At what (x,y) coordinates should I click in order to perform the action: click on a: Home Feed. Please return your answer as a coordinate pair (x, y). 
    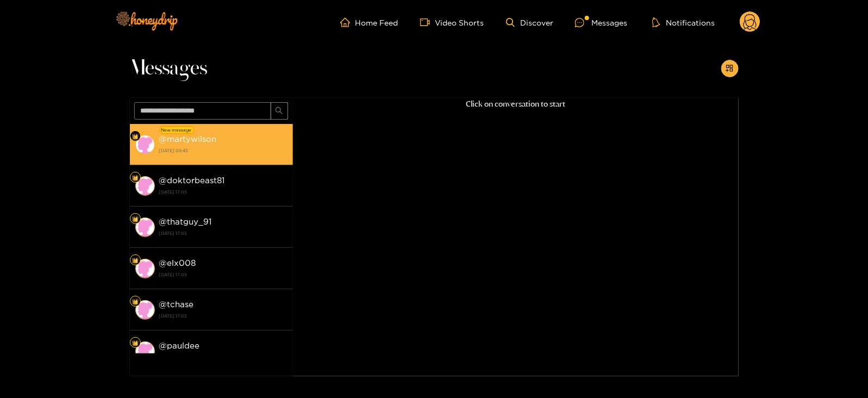
    Looking at the image, I should click on (369, 22).